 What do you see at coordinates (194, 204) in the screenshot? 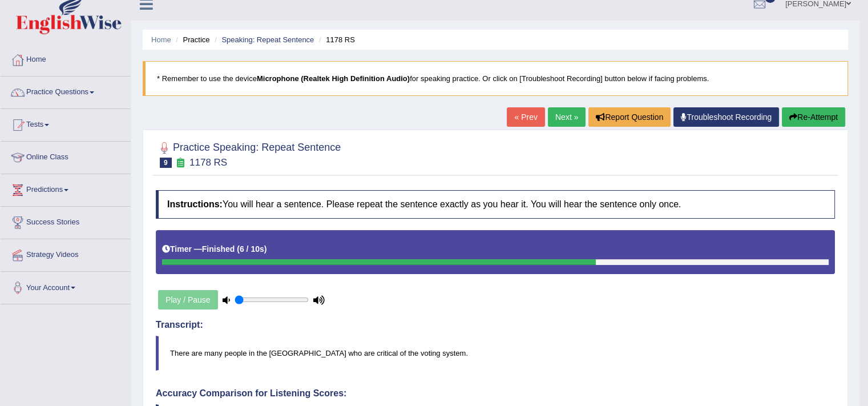
I see `b: Instructions:` at bounding box center [194, 204].